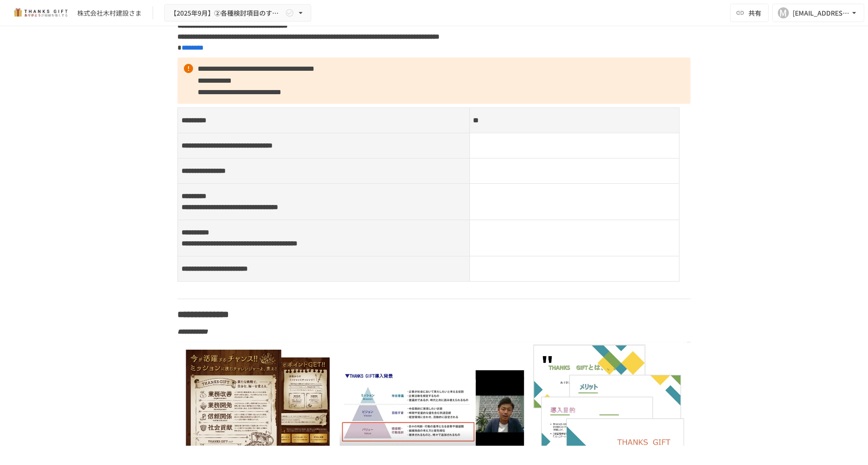 The height and width of the screenshot is (465, 868). What do you see at coordinates (227, 13) in the screenshot?
I see `span: 【2025年9月】②各種検討項目のすり合わせ/ THANKS GIFTキックオフMTG` at bounding box center [227, 13].